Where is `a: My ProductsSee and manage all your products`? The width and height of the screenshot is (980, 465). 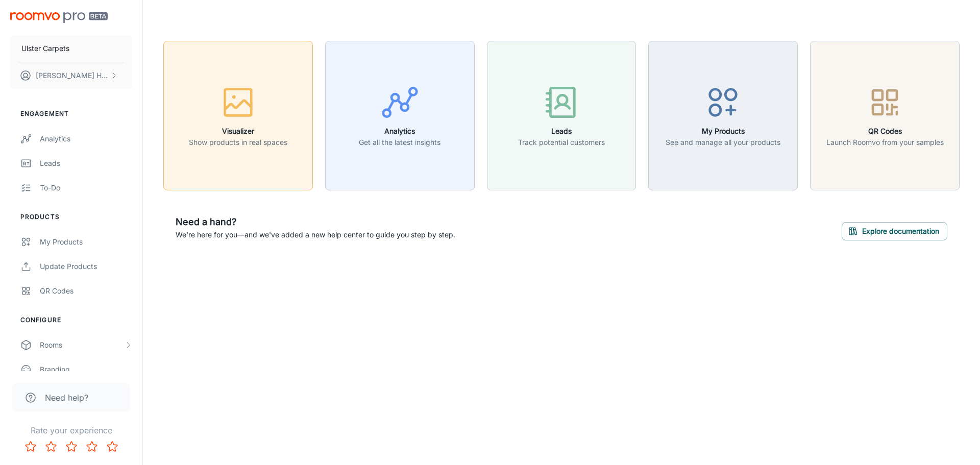
a: My ProductsSee and manage all your products is located at coordinates (722, 115).